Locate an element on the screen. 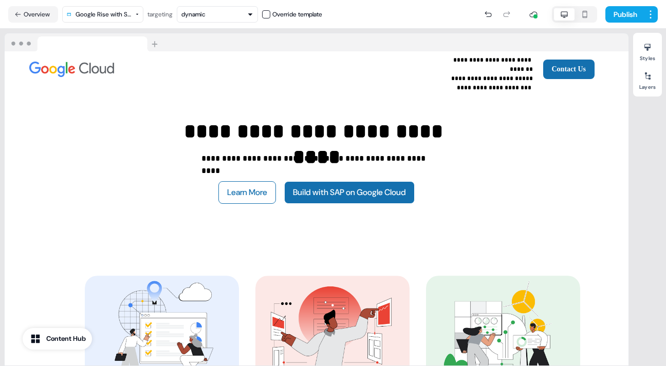 The image size is (666, 366). button: Contact Us is located at coordinates (569, 69).